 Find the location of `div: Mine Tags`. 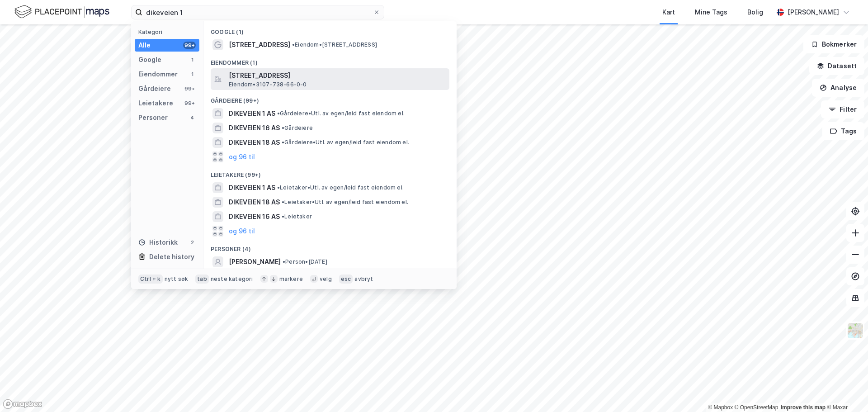

div: Mine Tags is located at coordinates (711, 12).